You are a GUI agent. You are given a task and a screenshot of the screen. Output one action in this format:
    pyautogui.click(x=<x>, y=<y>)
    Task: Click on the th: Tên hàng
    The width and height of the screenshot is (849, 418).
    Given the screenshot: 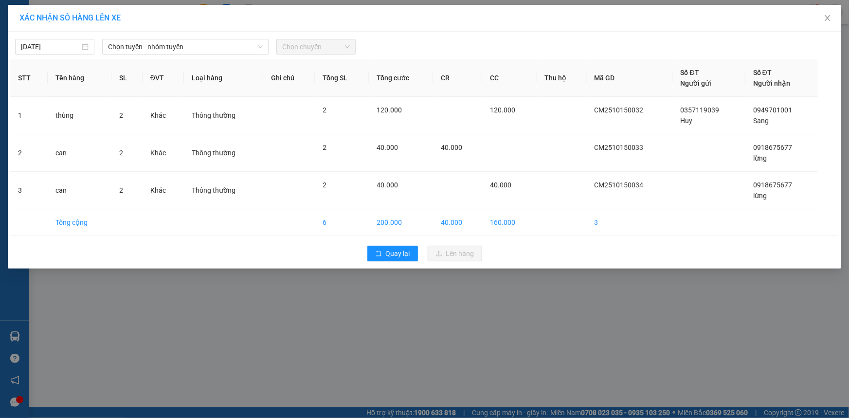 What is the action you would take?
    pyautogui.click(x=79, y=78)
    